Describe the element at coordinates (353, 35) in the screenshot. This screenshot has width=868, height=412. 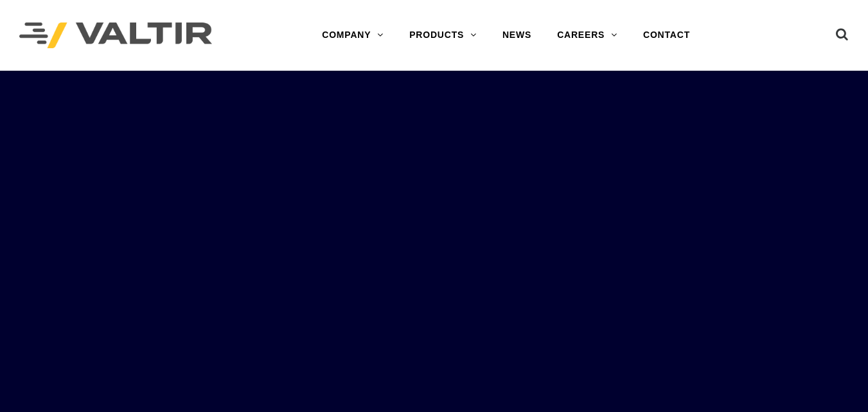
I see `a: COMPANY` at that location.